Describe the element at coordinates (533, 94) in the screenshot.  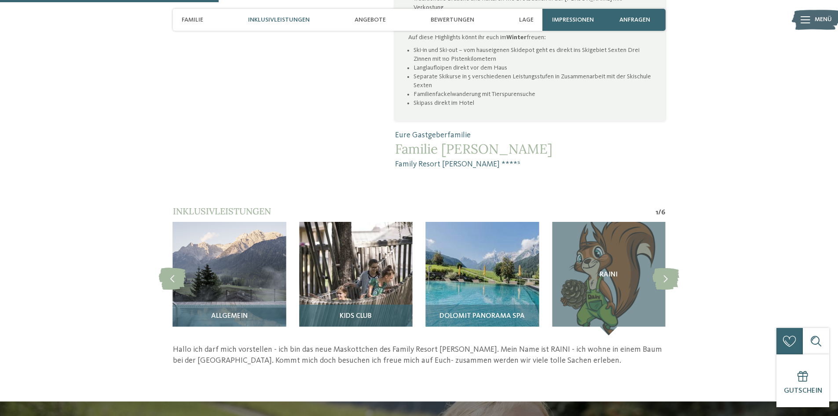
I see `li: Familienfackelwanderung mit Tierspurensuche` at that location.